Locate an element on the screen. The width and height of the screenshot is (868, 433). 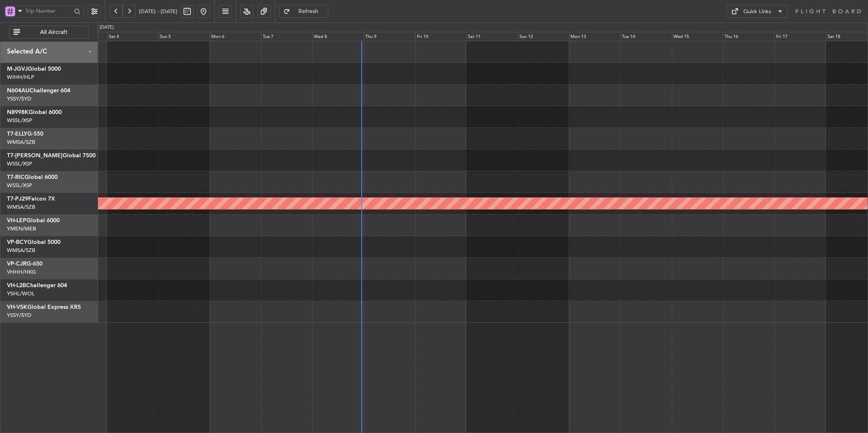
a: WIHH/HLP is located at coordinates (20, 77).